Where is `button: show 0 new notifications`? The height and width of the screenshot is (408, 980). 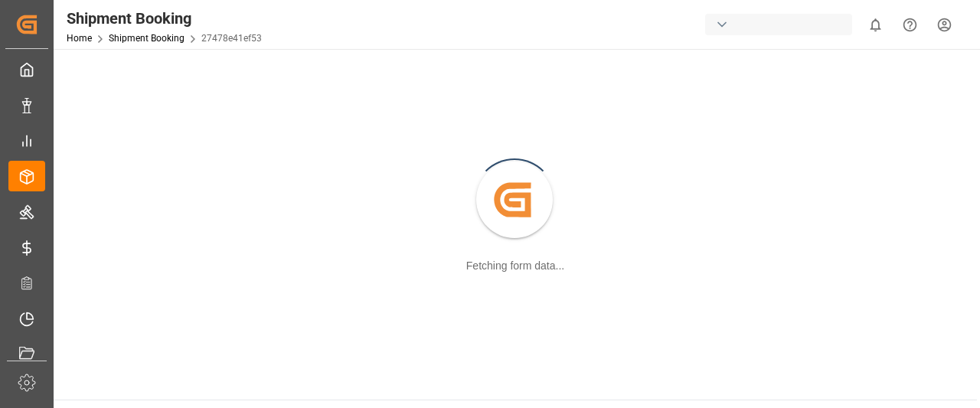 button: show 0 new notifications is located at coordinates (876, 24).